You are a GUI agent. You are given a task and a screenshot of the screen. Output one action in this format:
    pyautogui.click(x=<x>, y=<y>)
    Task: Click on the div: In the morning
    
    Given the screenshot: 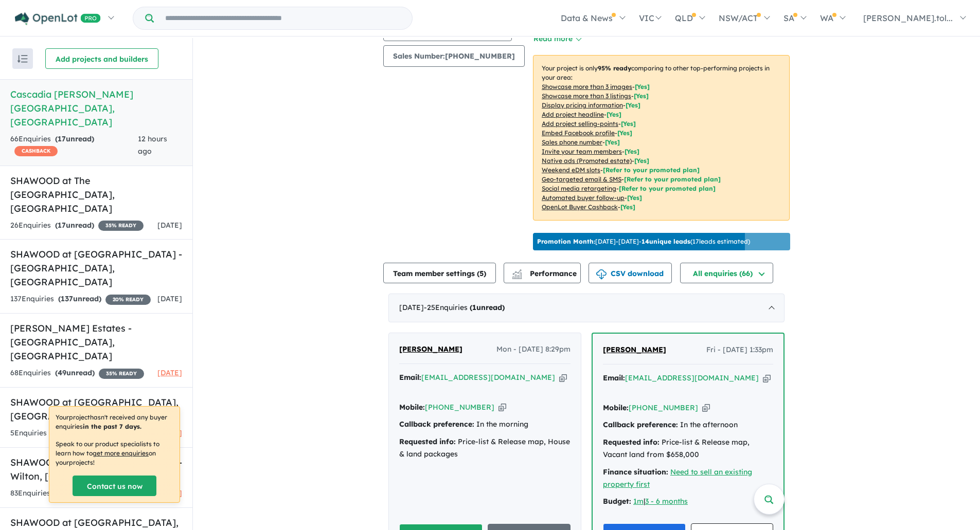 What is the action you would take?
    pyautogui.click(x=485, y=425)
    